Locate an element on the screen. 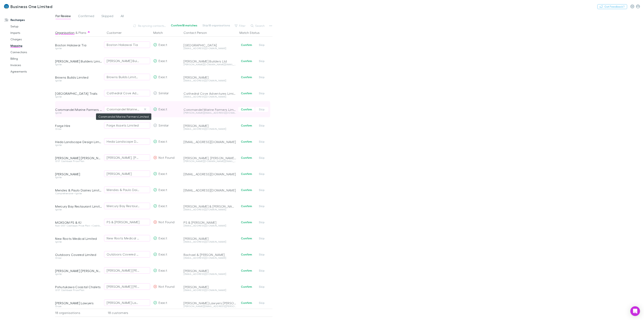  button: Mercury Bay Restaurant Limited is located at coordinates (127, 206).